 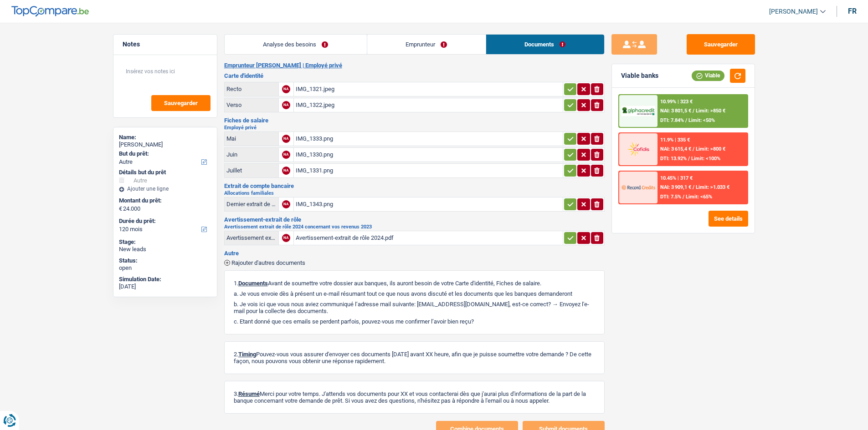 What do you see at coordinates (671, 197) in the screenshot?
I see `span: DTI: 7.5%` at bounding box center [671, 197].